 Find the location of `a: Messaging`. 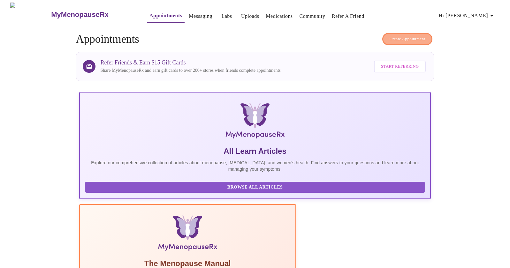

a: Messaging is located at coordinates (200, 16).